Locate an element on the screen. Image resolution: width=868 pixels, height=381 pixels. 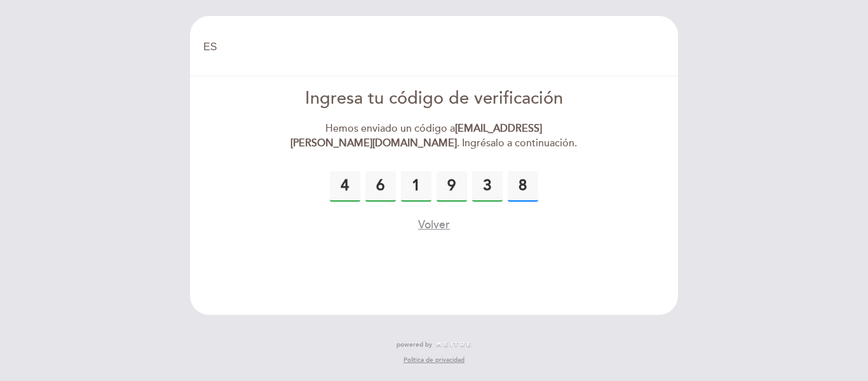
a: powered by is located at coordinates (434, 344).